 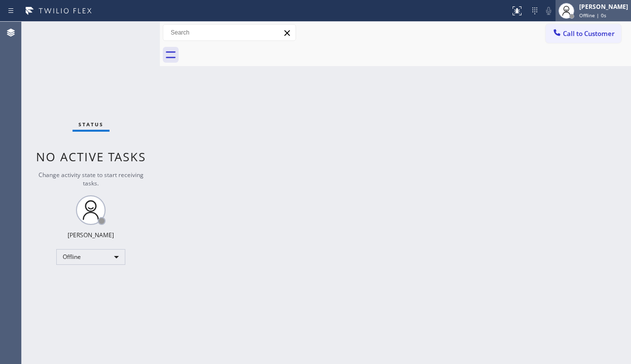 I want to click on span: Change activity state to start receiving tasks., so click(x=91, y=179).